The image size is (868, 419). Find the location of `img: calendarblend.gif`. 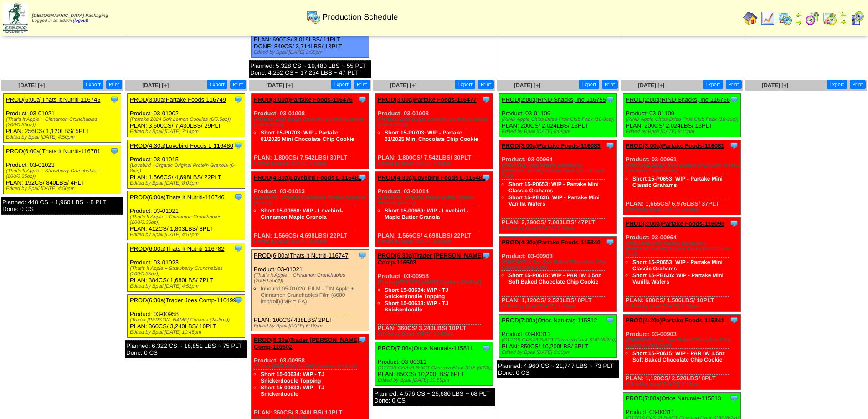

img: calendarblend.gif is located at coordinates (813, 18).